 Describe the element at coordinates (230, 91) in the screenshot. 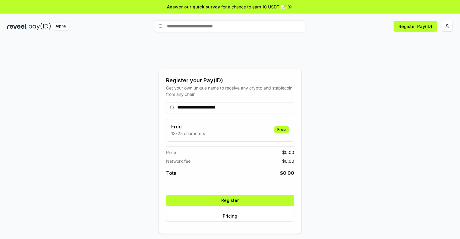

I see `div: Get your own unique name to receive any crypto and stablecoin, from any chain` at that location.